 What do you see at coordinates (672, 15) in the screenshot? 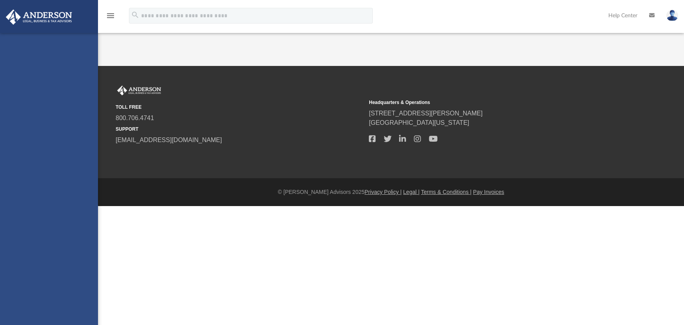
I see `img: User Pic` at bounding box center [672, 15].